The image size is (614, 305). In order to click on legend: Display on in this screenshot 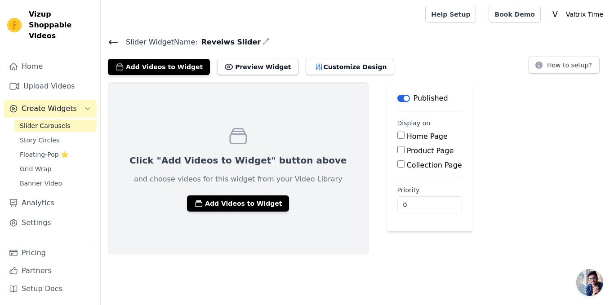, I will do `click(414, 123)`.